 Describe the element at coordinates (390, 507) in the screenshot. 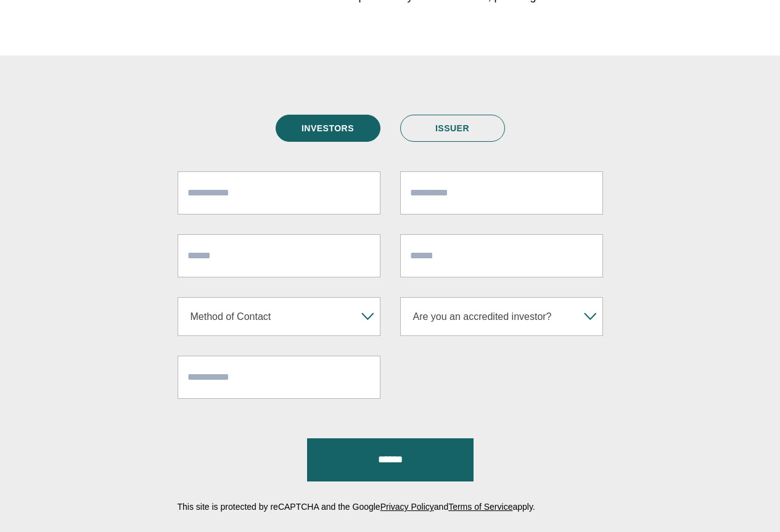

I see `p: This site is protected by reCAPTCHA and the Google and apply.` at that location.